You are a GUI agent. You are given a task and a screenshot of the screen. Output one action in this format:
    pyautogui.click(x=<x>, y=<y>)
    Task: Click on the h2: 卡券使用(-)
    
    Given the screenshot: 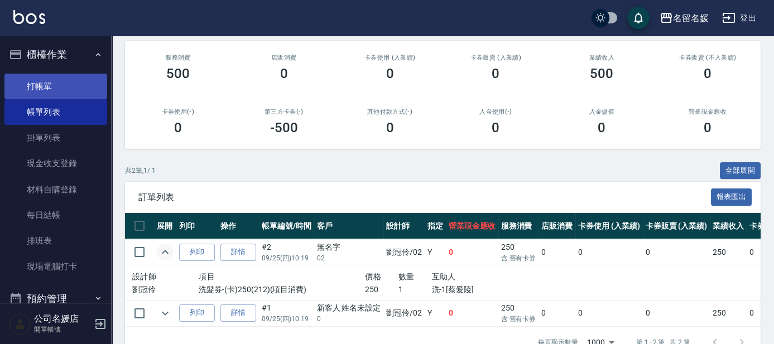 What is the action you would take?
    pyautogui.click(x=178, y=112)
    